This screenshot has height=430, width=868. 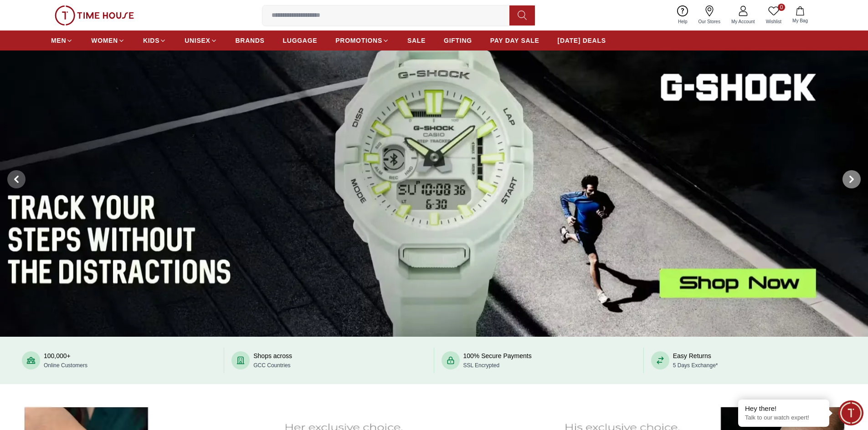 What do you see at coordinates (250, 40) in the screenshot?
I see `a: BRANDS` at bounding box center [250, 40].